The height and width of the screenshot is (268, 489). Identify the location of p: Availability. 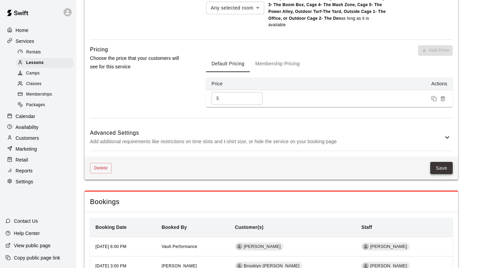
(27, 127).